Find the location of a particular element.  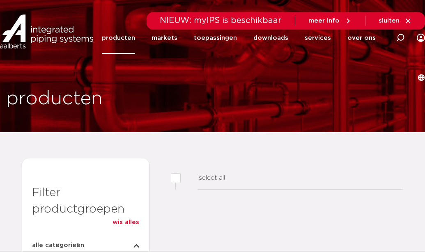

div: my IPS is located at coordinates (421, 38).